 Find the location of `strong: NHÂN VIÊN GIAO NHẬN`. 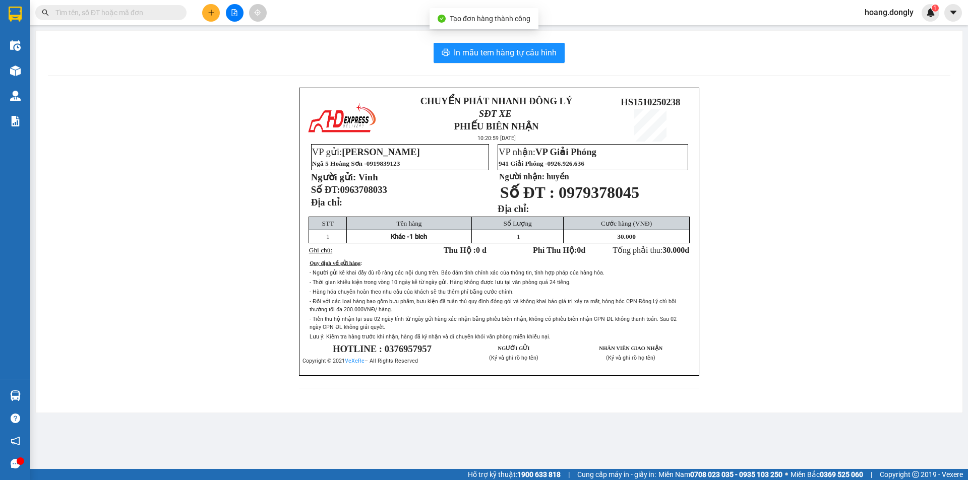

strong: NHÂN VIÊN GIAO NHẬN is located at coordinates (631, 348).